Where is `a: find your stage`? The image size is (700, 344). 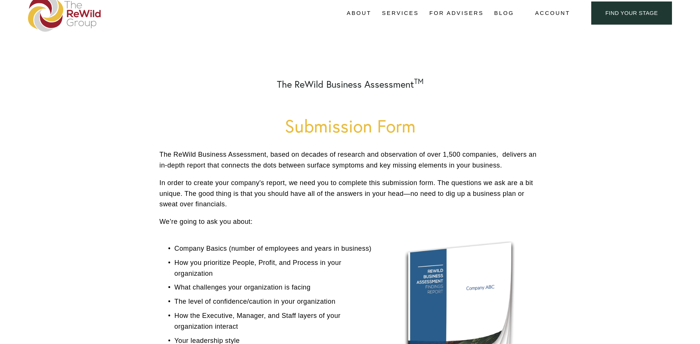 a: find your stage is located at coordinates (631, 13).